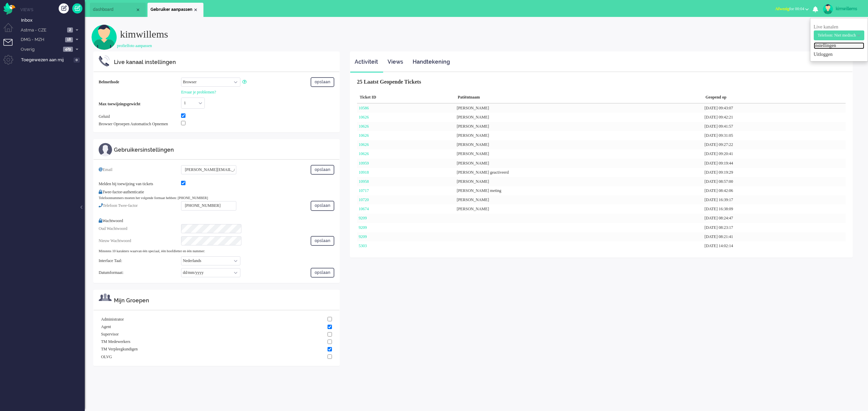 This screenshot has height=411, width=868. Describe the element at coordinates (782, 9) in the screenshot. I see `span: Afwezig` at that location.